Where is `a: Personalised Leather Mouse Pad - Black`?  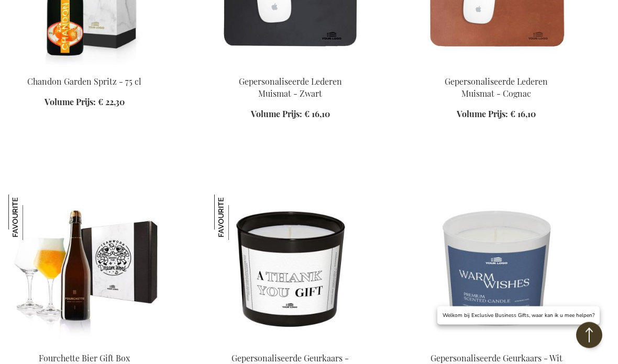
a: Personalised Leather Mouse Pad - Black is located at coordinates (291, 68).